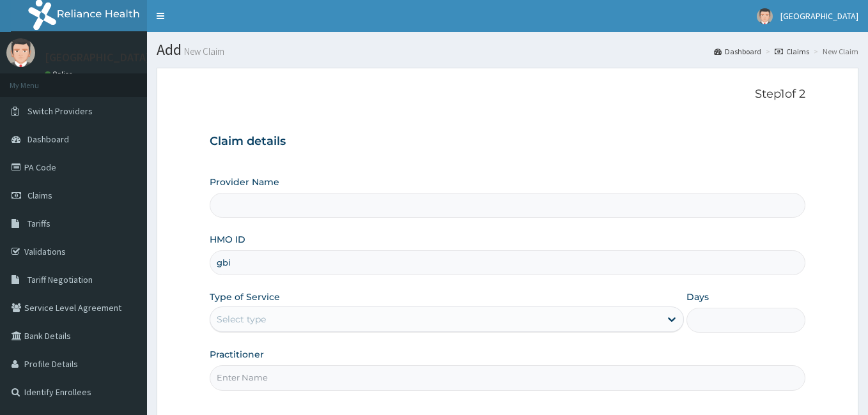  I want to click on a: Claims, so click(792, 51).